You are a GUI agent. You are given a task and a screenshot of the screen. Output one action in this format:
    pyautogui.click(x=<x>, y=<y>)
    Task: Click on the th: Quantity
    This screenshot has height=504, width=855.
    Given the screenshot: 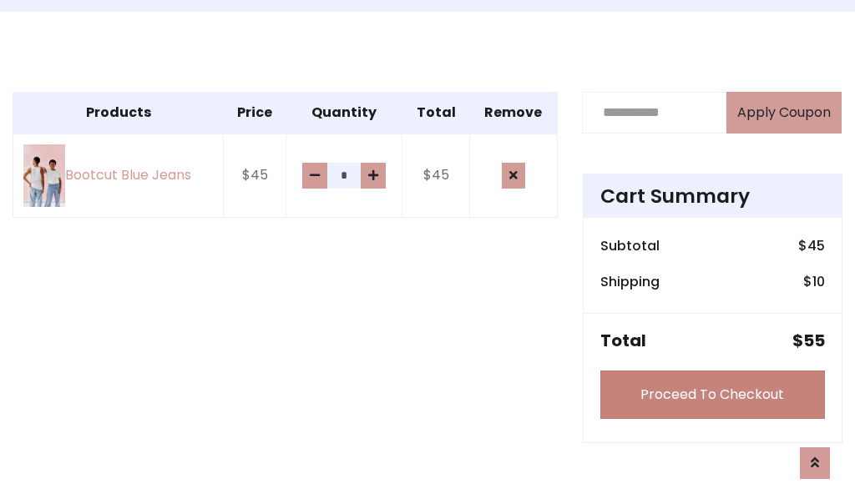 What is the action you would take?
    pyautogui.click(x=343, y=113)
    